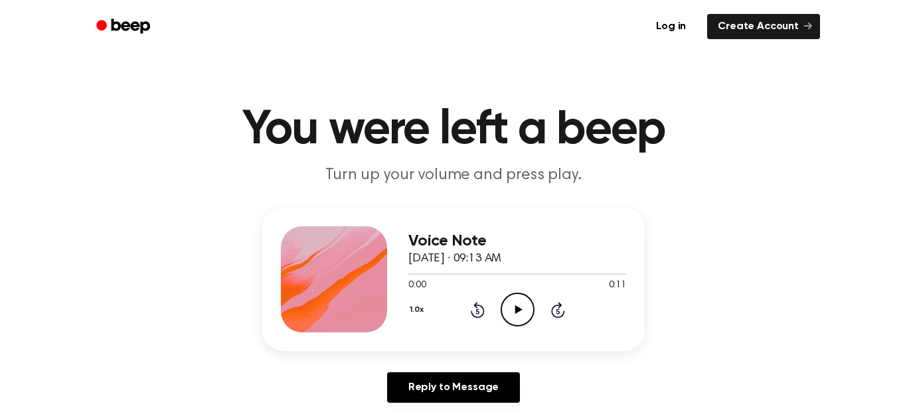  I want to click on a: Beep, so click(124, 27).